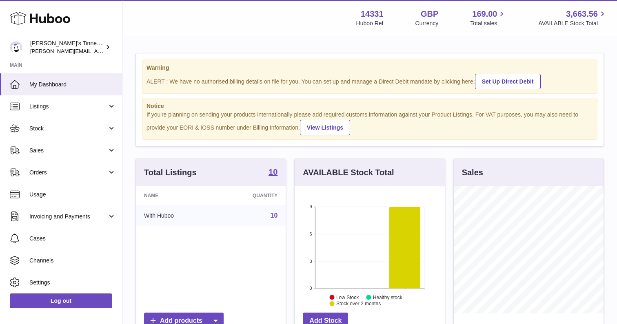 This screenshot has width=617, height=324. Describe the element at coordinates (311, 288) in the screenshot. I see `text: 0` at that location.